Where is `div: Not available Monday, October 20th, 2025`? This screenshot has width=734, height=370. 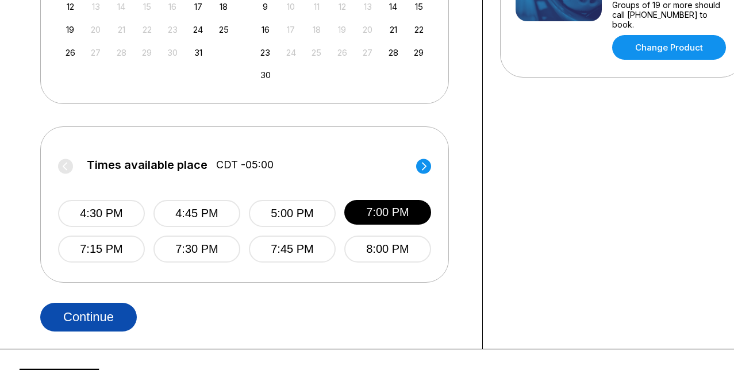 div: Not available Monday, October 20th, 2025 is located at coordinates (95, 29).